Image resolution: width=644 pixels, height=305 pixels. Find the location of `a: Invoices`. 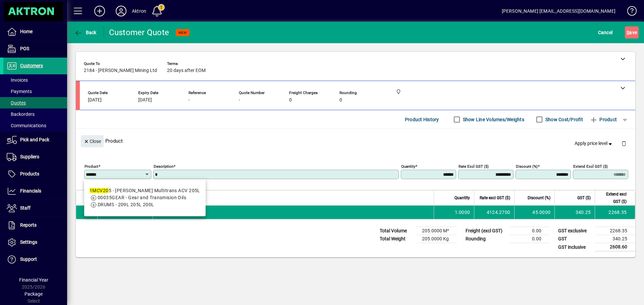

a: Invoices is located at coordinates (35, 80).